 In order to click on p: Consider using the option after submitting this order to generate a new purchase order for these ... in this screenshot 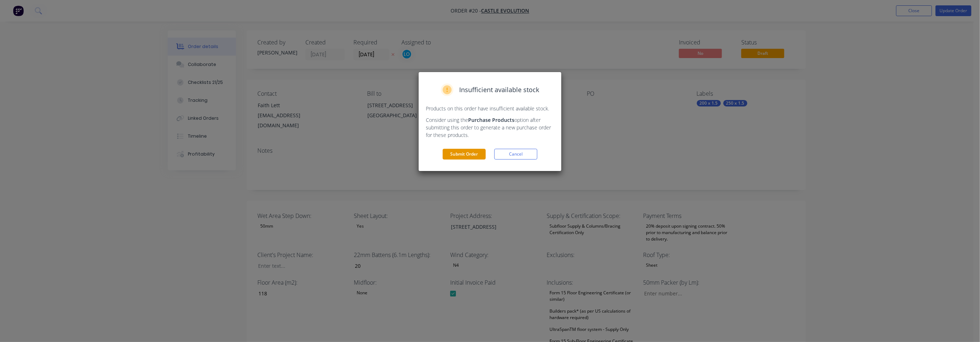, I will do `click(490, 127)`.